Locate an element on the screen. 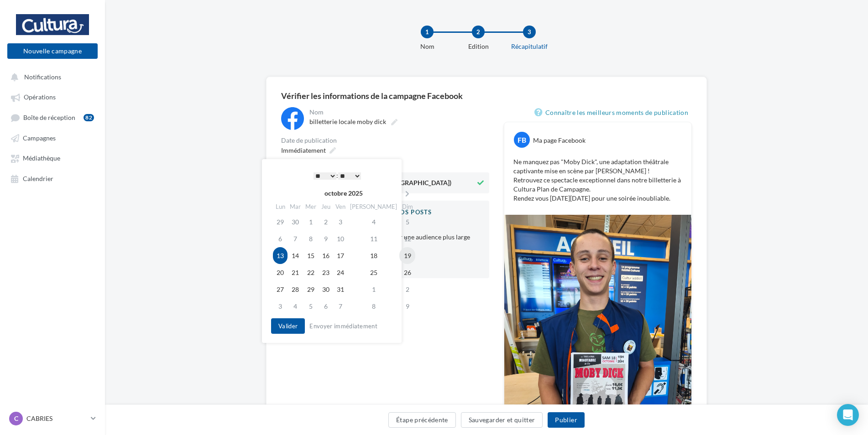  td: 13 is located at coordinates (280, 255).